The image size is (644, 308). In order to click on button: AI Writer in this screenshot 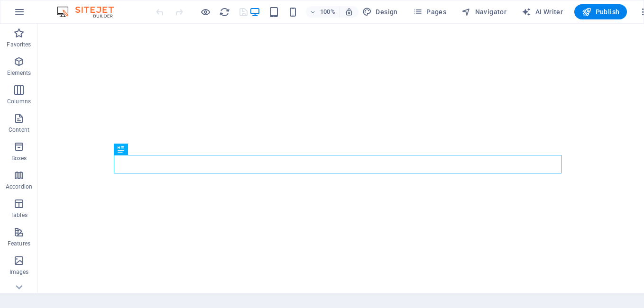, I will do `click(542, 12)`.